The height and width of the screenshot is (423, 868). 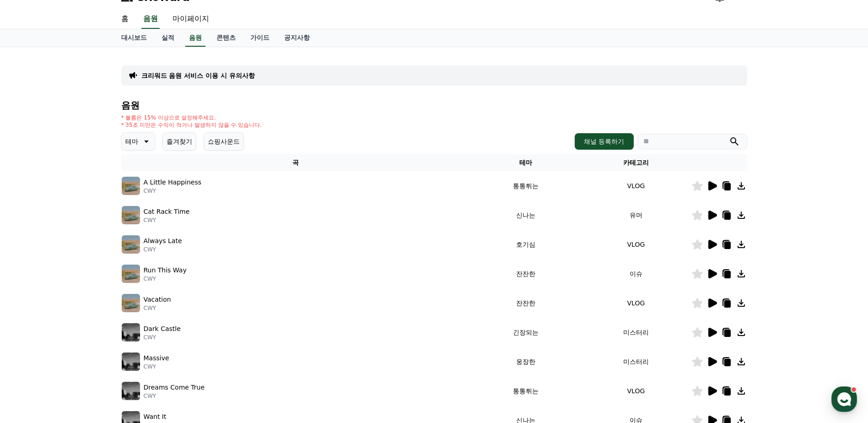 I want to click on button: 쇼핑사운드, so click(x=223, y=141).